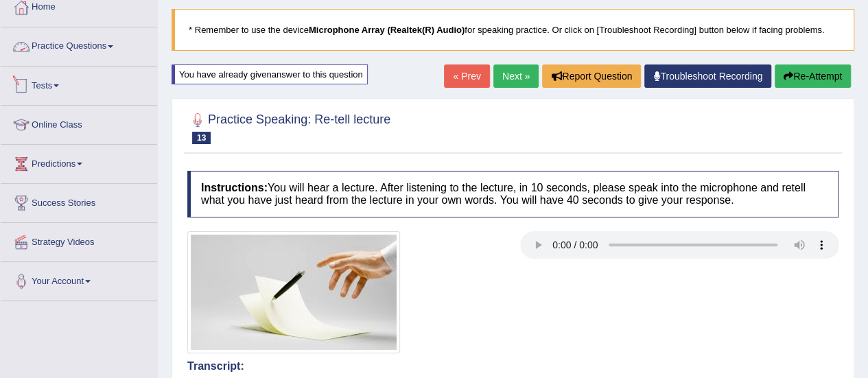 The height and width of the screenshot is (378, 868). What do you see at coordinates (270, 74) in the screenshot?
I see `div: You have already given answer to this question` at bounding box center [270, 74].